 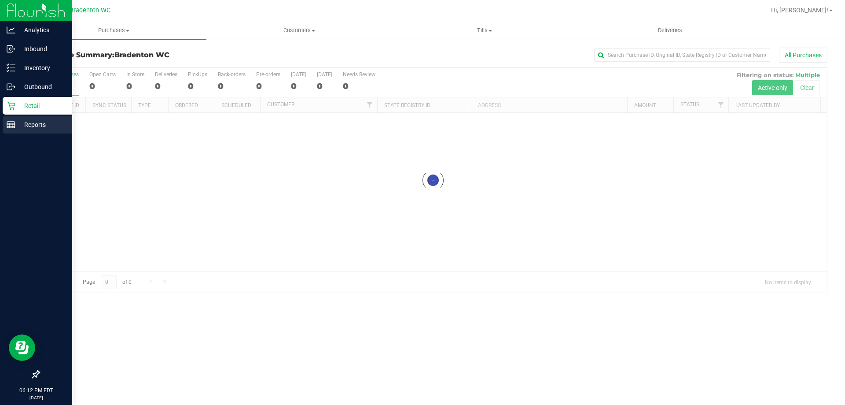 What do you see at coordinates (299, 30) in the screenshot?
I see `span: Customers` at bounding box center [299, 30].